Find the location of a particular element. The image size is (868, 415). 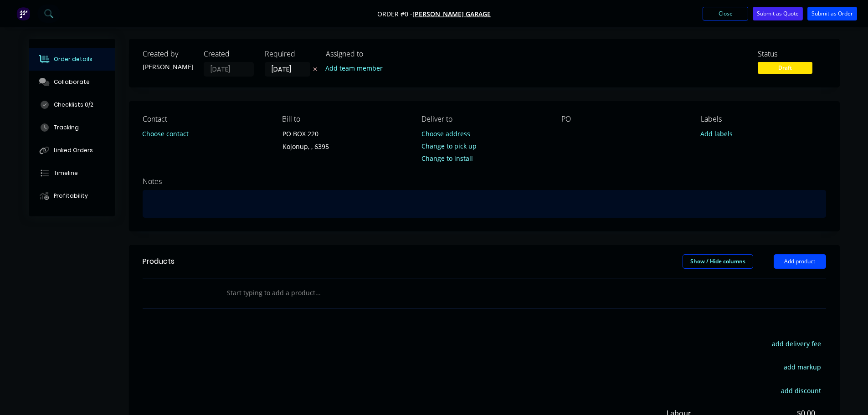

div: Linked Orders is located at coordinates (73, 151).